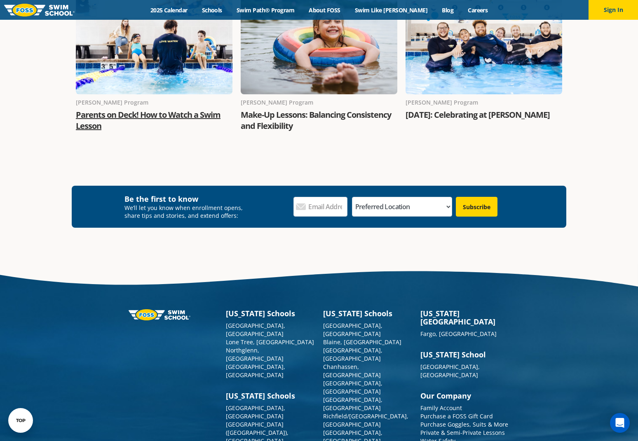 This screenshot has height=441, width=638. Describe the element at coordinates (212, 10) in the screenshot. I see `a: Schools` at that location.